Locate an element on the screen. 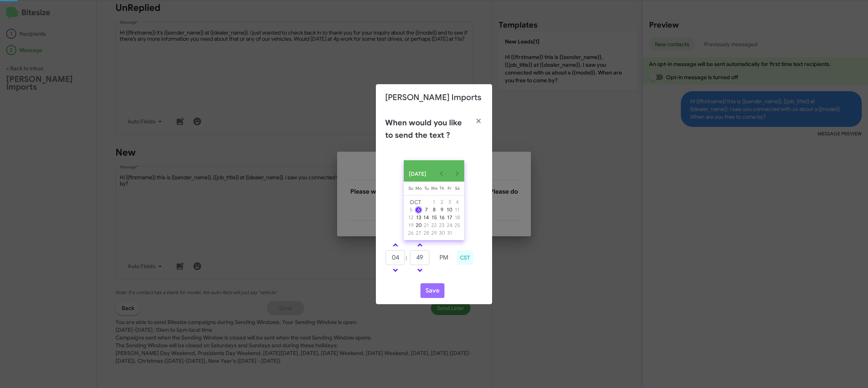  div: 13 is located at coordinates (419, 217).